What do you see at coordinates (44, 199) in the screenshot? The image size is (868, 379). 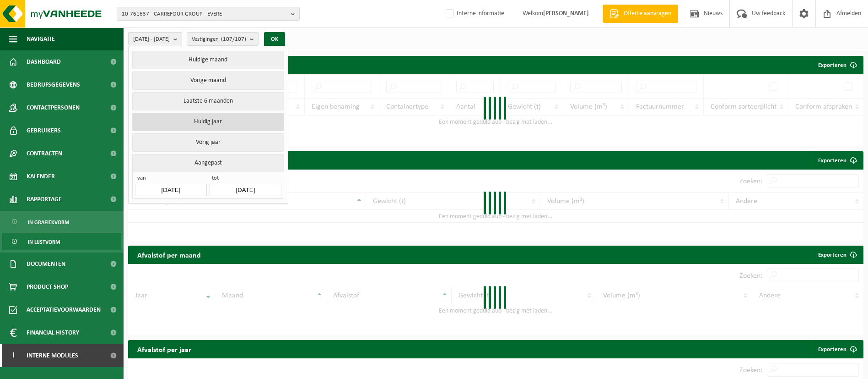 I see `span: Rapportage` at bounding box center [44, 199].